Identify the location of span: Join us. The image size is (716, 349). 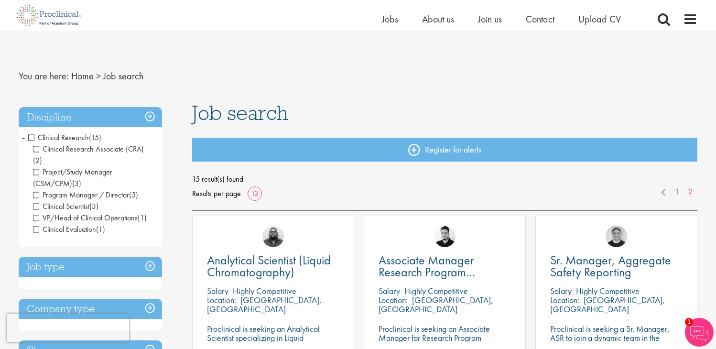
(490, 19).